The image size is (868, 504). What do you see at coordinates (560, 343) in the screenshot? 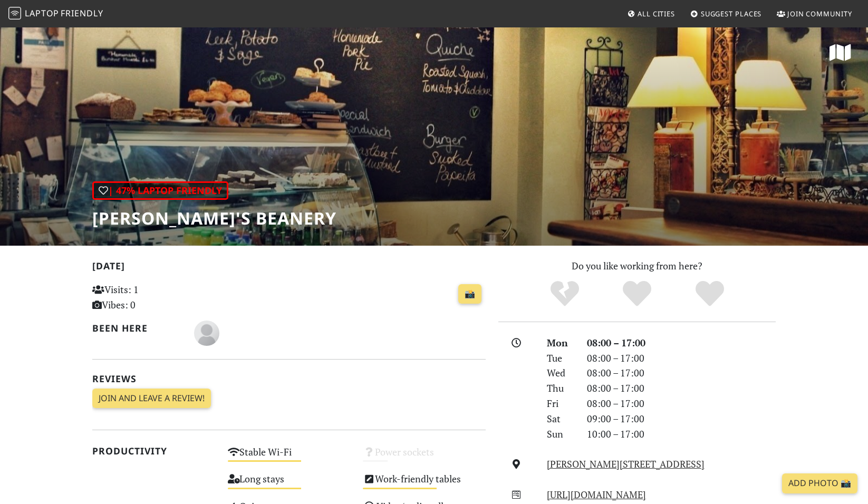
I see `div: Mon` at bounding box center [560, 343].